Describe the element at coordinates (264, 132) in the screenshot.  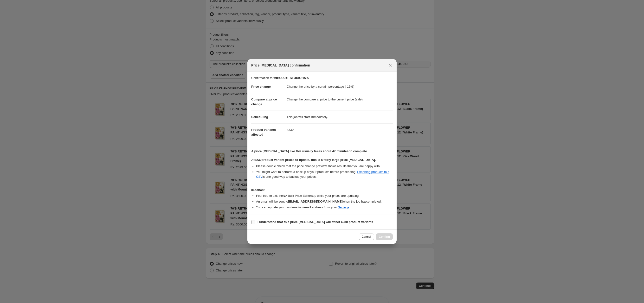
I see `span: Product variants affected` at that location.